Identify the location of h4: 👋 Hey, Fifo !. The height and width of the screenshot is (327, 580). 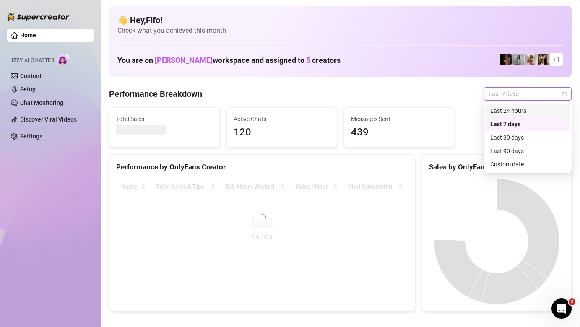
(340, 20).